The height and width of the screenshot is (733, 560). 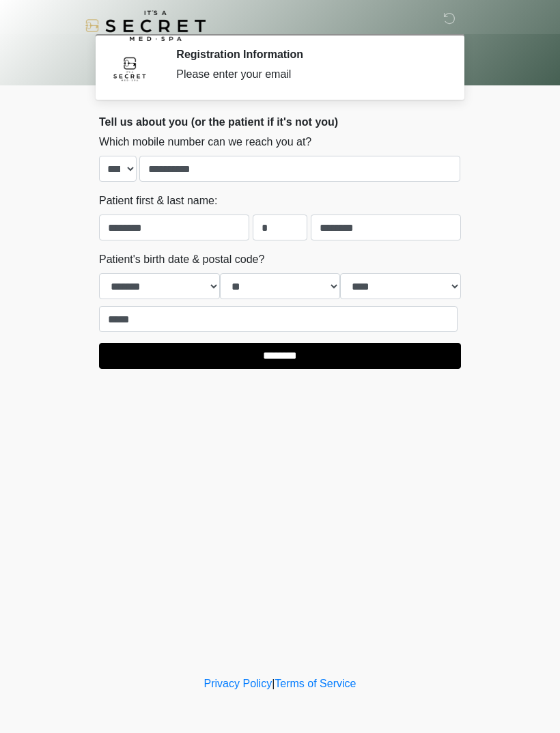 What do you see at coordinates (280, 122) in the screenshot?
I see `h2: Tell us about you (or the patient if it's not you)` at bounding box center [280, 122].